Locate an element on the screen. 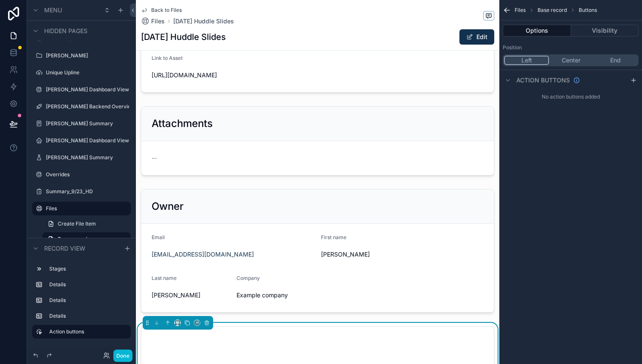  a: Overrides is located at coordinates (87, 174).